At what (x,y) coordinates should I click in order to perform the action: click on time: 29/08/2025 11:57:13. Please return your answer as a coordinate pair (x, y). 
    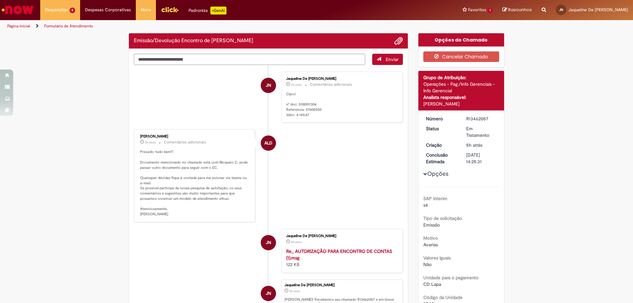
    Looking at the image, I should click on (296, 242).